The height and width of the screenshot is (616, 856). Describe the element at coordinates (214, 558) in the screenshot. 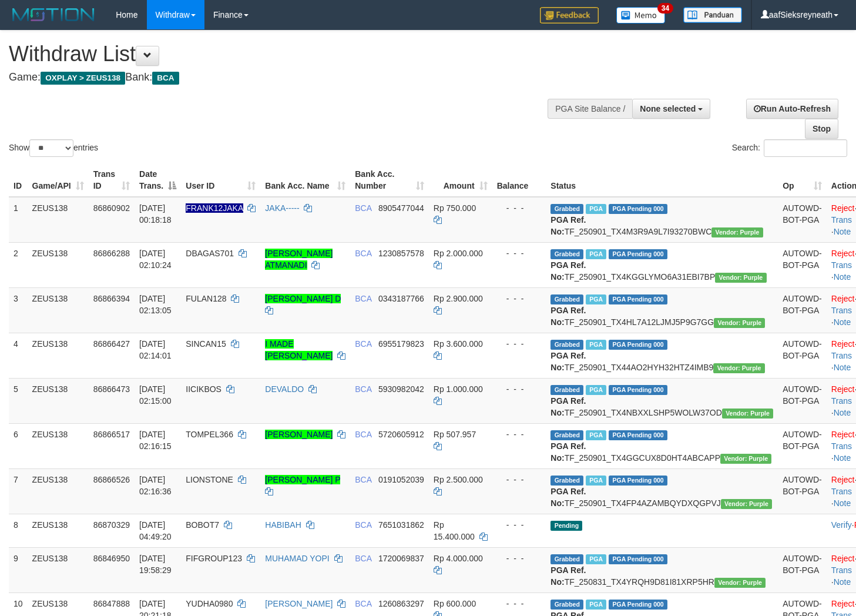

I see `span: FIFGROUP123` at that location.